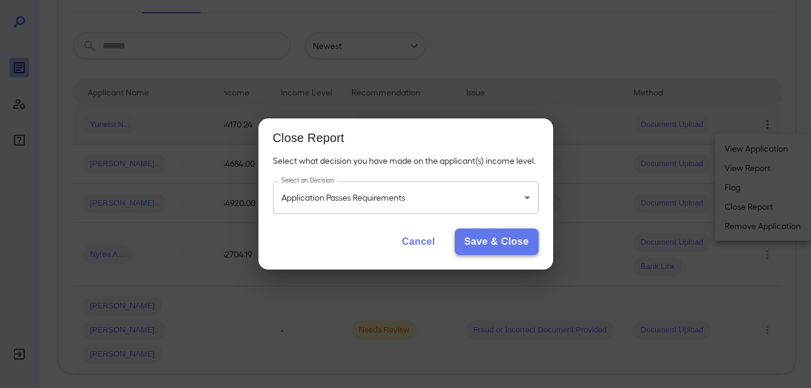 The height and width of the screenshot is (388, 811). I want to click on div: Application Passes Requirements, so click(406, 197).